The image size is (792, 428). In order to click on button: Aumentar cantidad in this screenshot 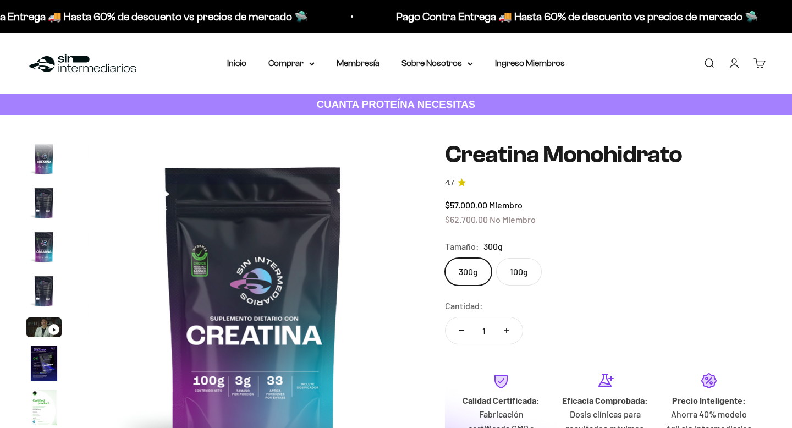, I will do `click(506, 330)`.